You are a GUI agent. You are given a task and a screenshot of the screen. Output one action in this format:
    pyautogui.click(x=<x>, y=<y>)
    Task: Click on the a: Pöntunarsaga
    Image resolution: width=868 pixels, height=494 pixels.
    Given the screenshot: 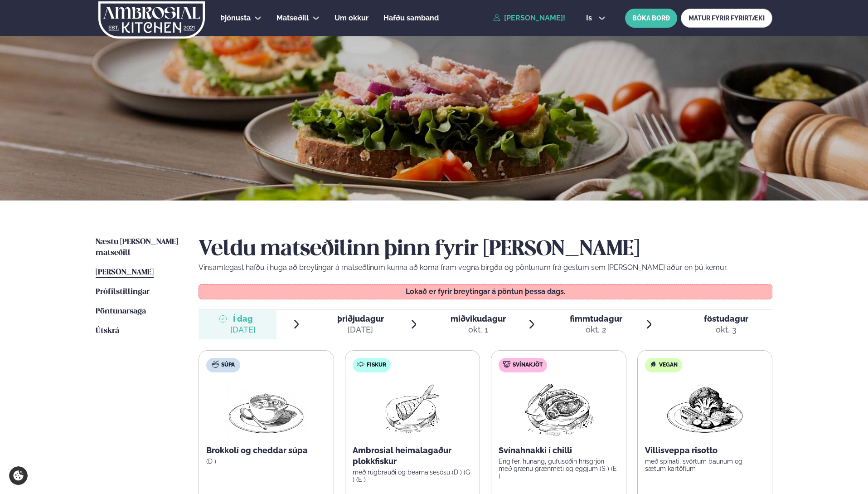 What is the action you would take?
    pyautogui.click(x=121, y=311)
    